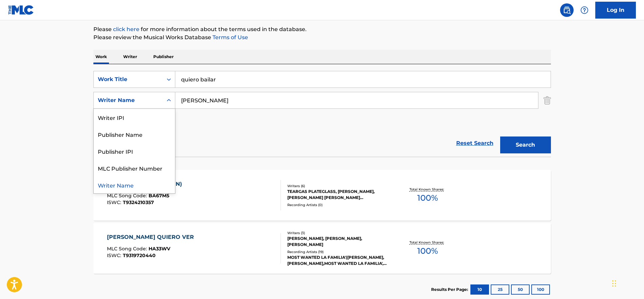  I want to click on form: Search Form, so click(322, 114).